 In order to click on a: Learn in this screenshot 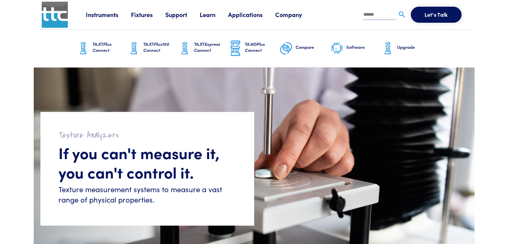, I will do `click(214, 14)`.